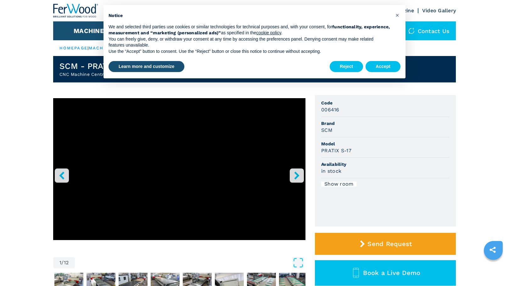  What do you see at coordinates (327, 130) in the screenshot?
I see `h3: SCM` at bounding box center [327, 130].